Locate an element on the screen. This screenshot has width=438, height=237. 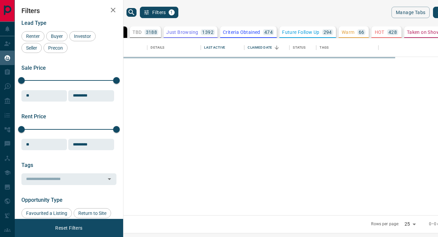
div: Name is located at coordinates (124, 48).